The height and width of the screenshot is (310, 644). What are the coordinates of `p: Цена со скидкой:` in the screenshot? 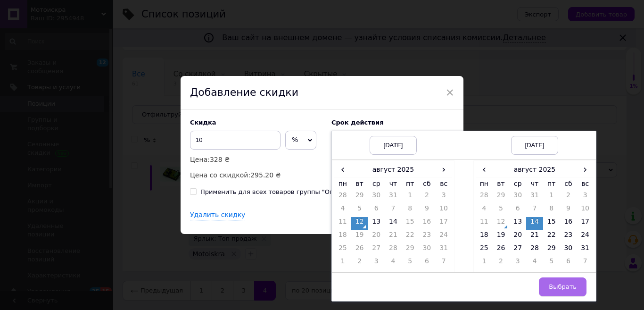 It's located at (256, 175).